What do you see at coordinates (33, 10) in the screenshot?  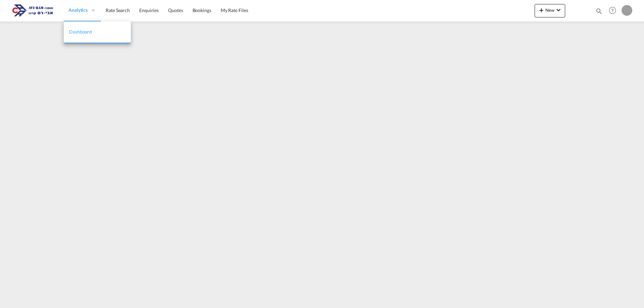 I see `img: 166978e0a5f911edb4280f3c7a976193.png` at bounding box center [33, 10].